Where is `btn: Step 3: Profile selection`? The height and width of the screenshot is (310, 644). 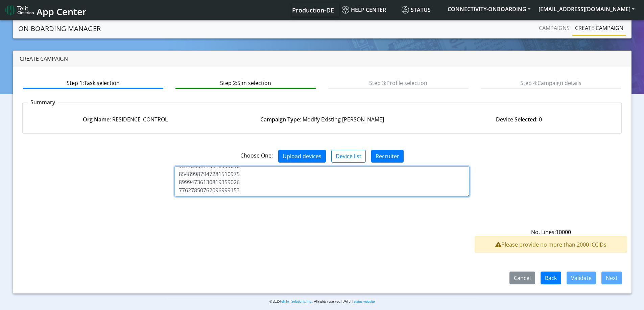
btn: Step 3: Profile selection is located at coordinates (398, 83).